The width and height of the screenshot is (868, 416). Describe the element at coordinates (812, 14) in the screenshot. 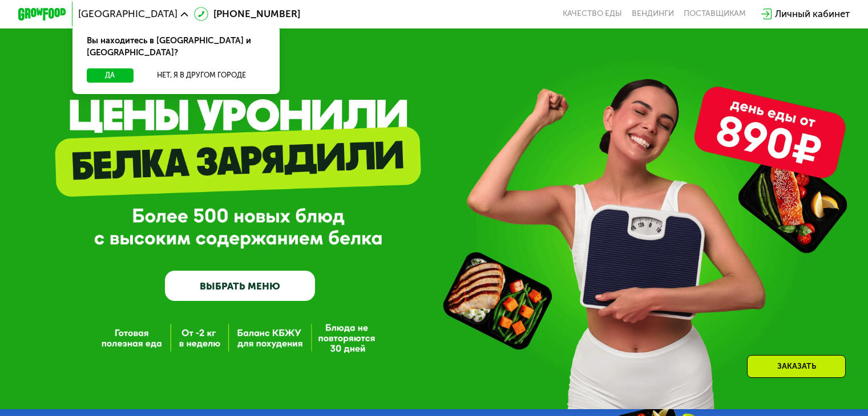

I see `div: Личный кабинет` at that location.